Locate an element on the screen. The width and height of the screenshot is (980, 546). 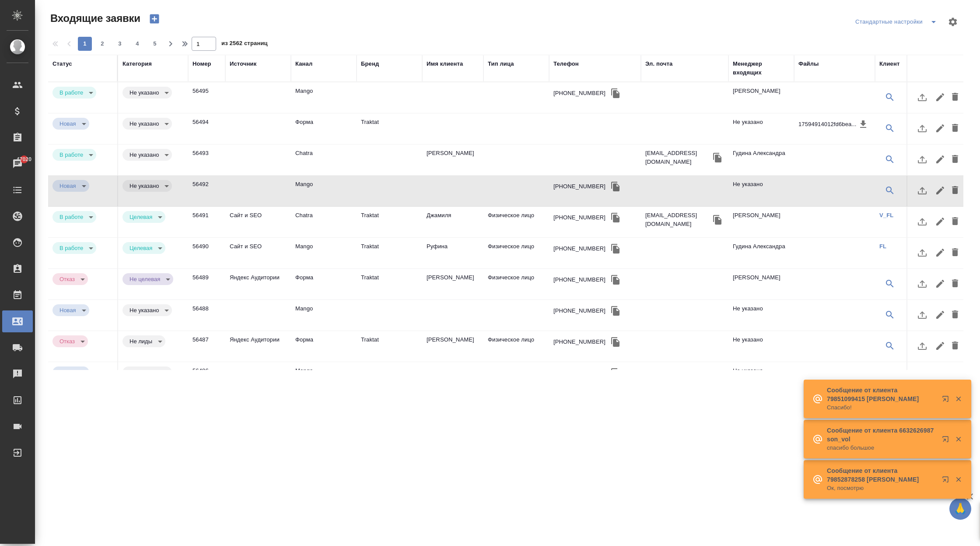
div: Эл. почта is located at coordinates (659, 64).